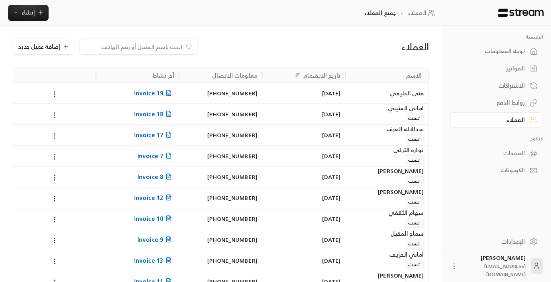 The width and height of the screenshot is (551, 282). I want to click on input: ابحث باسم العميل أو رقم الهاتف, so click(133, 47).